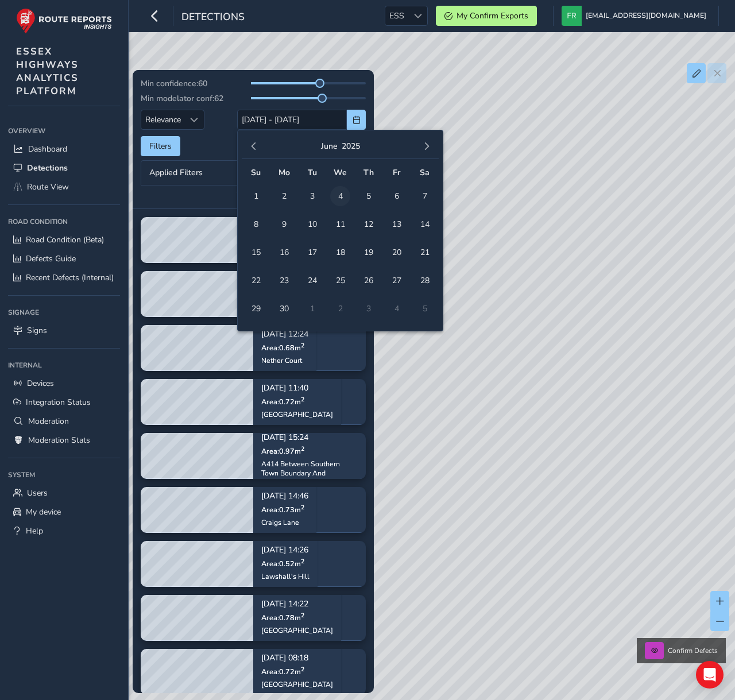 The width and height of the screenshot is (735, 700). Describe the element at coordinates (63, 402) in the screenshot. I see `a: Integration Status` at that location.